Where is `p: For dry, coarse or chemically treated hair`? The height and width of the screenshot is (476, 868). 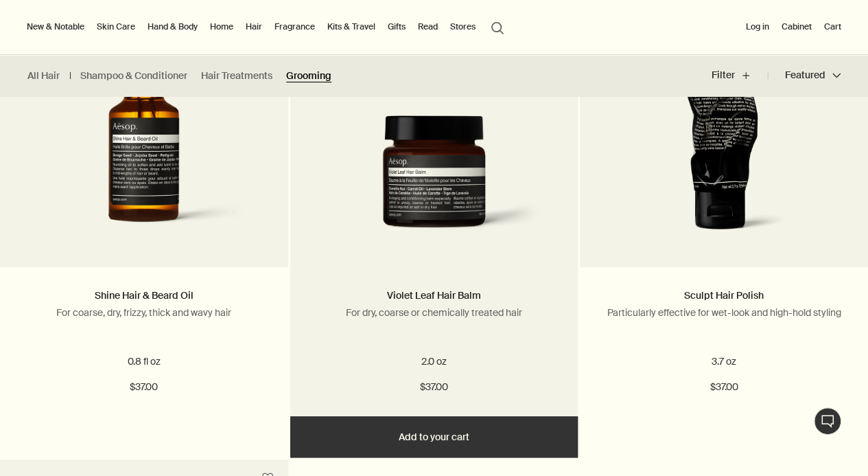
p: For dry, coarse or chemically treated hair is located at coordinates (434, 313).